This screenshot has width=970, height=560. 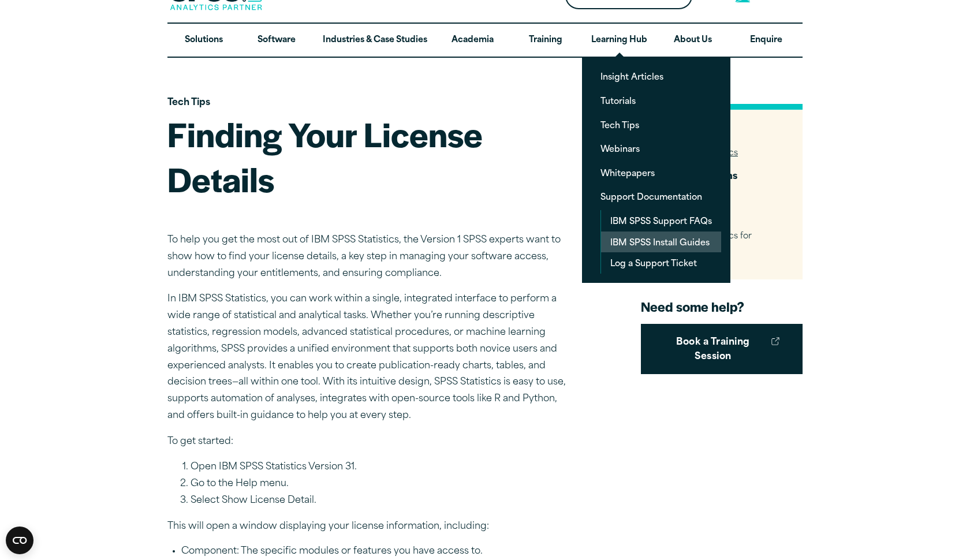 I want to click on h1: Finding Your License Details, so click(x=369, y=156).